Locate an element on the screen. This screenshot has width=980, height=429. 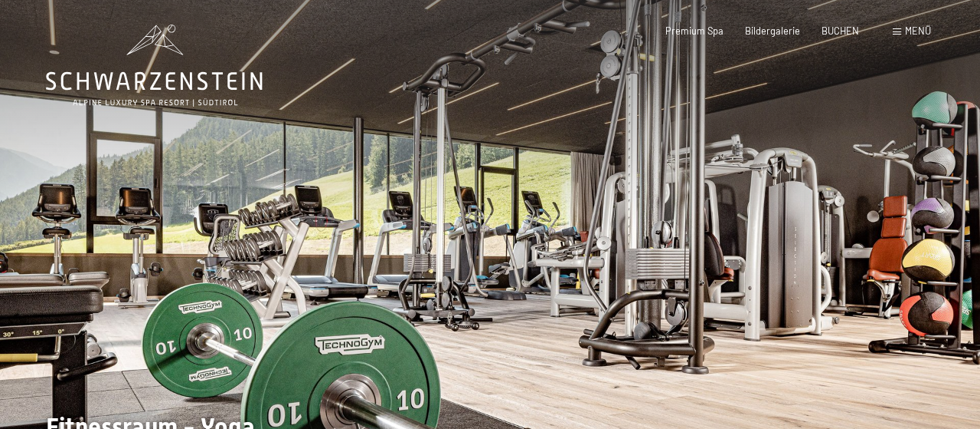
a: Premium Spa is located at coordinates (694, 31).